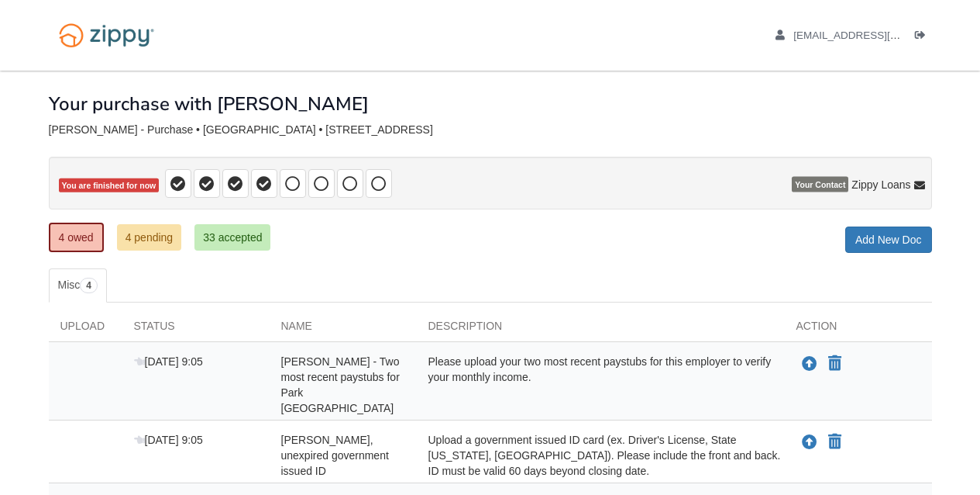 This screenshot has height=495, width=980. I want to click on div: Status, so click(196, 330).